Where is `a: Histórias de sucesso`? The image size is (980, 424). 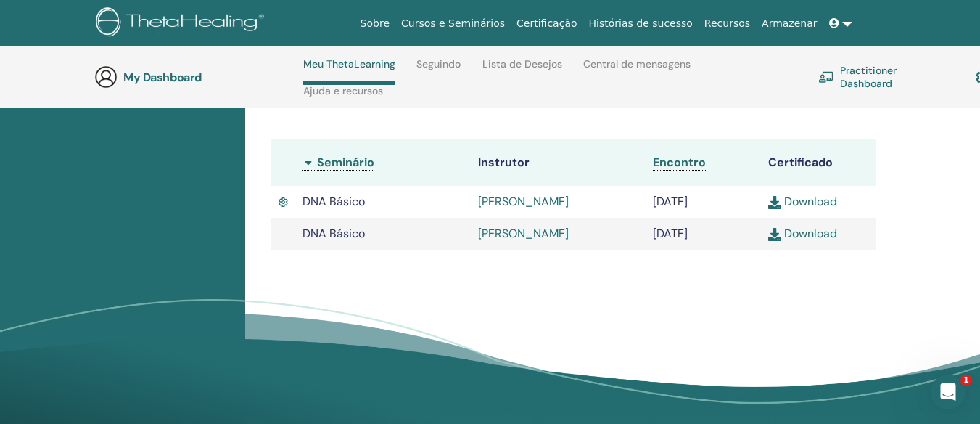
a: Histórias de sucesso is located at coordinates (640, 24).